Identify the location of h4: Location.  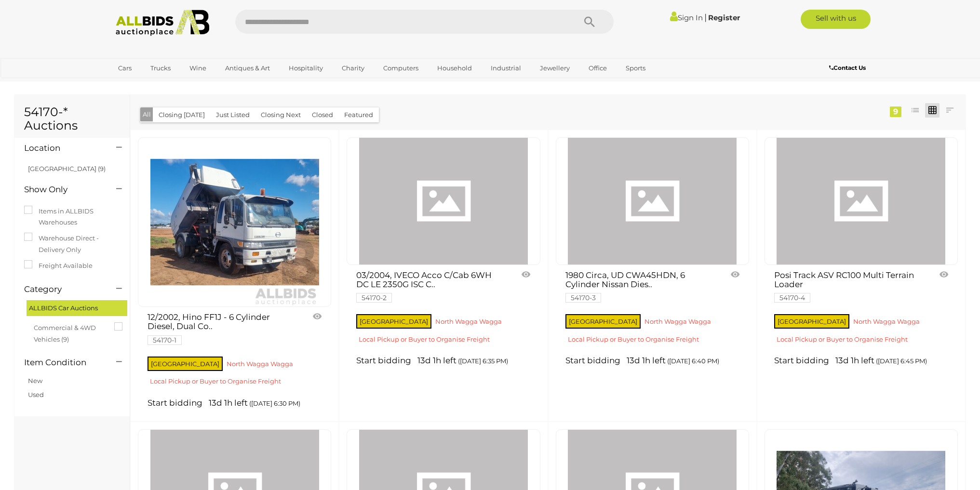
(63, 148).